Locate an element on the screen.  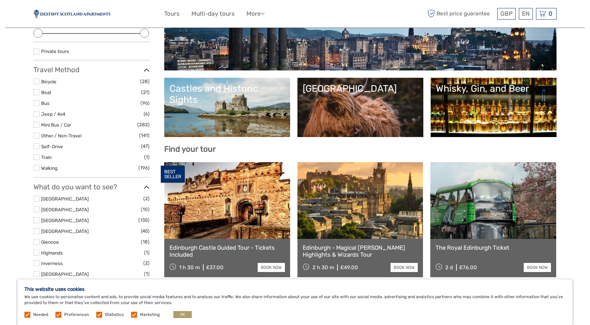
a: Bus is located at coordinates (45, 103).